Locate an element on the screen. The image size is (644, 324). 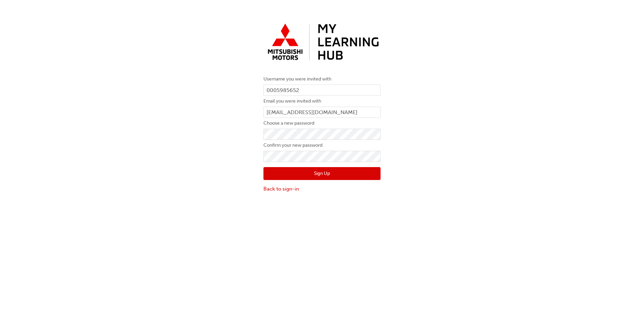
label: Confirm your new password is located at coordinates (322, 145).